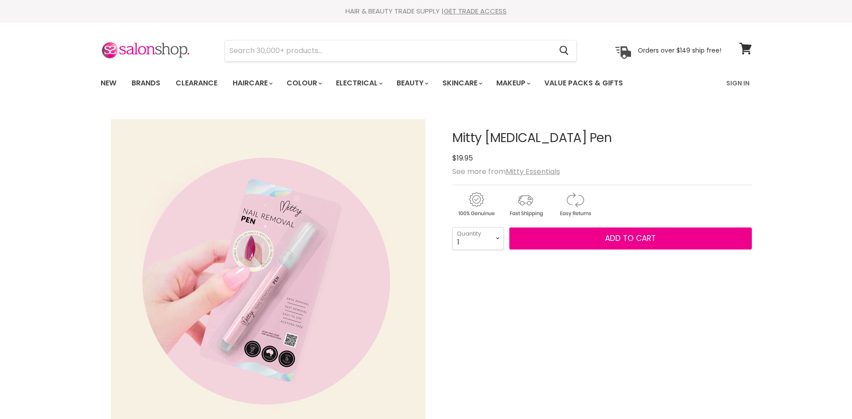 The width and height of the screenshot is (852, 419). What do you see at coordinates (564, 51) in the screenshot?
I see `button: Search` at bounding box center [564, 51].